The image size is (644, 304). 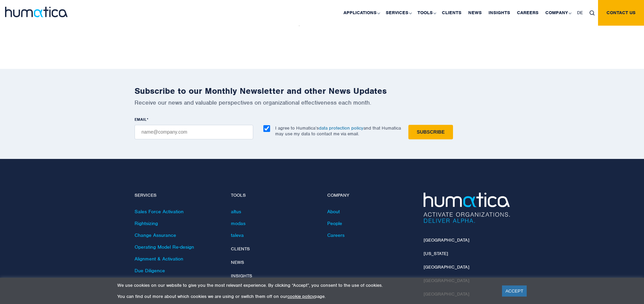 What do you see at coordinates (177, 196) in the screenshot?
I see `h4: Services` at bounding box center [177, 196].